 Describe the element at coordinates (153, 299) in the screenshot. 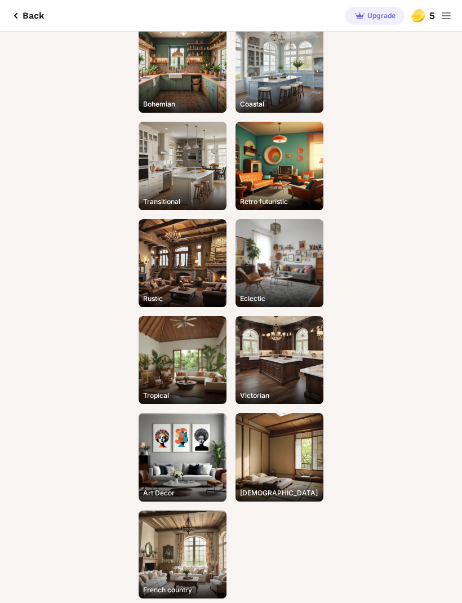

I see `div: Rustic` at that location.